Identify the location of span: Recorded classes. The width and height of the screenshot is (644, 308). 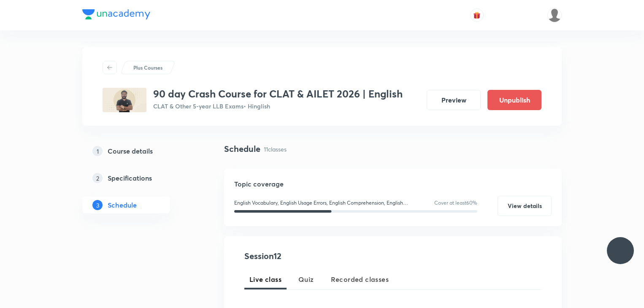
(360, 279).